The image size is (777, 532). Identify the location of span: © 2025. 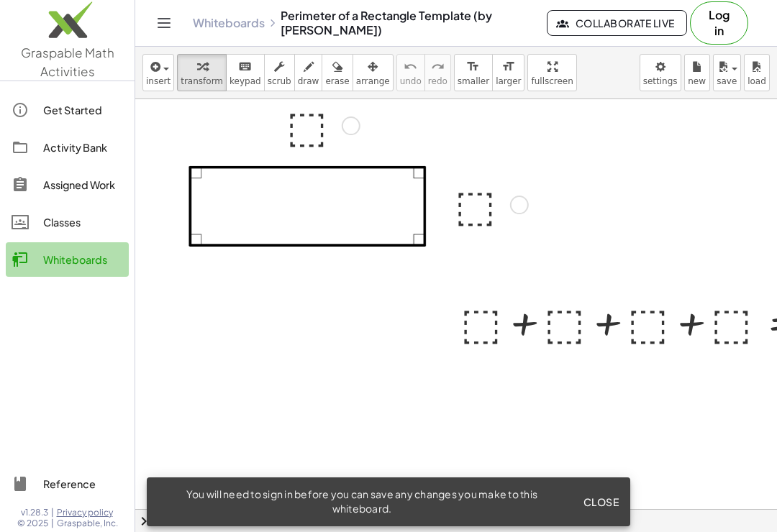
(32, 524).